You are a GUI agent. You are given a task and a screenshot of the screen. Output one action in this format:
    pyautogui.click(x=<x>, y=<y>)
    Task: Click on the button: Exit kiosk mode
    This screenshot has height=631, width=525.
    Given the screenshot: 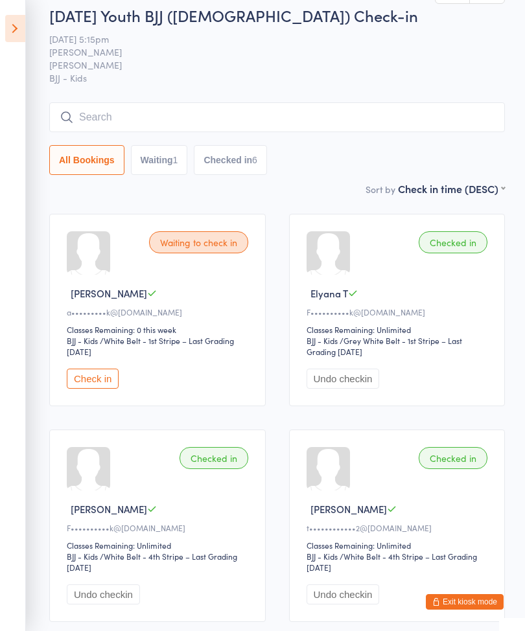 What is the action you would take?
    pyautogui.click(x=464, y=602)
    